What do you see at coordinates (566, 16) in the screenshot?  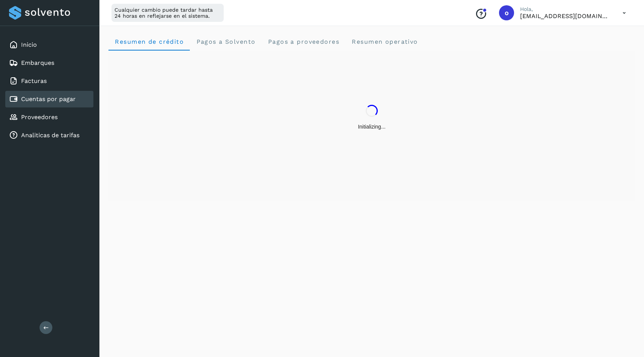 I see `p: oscar@solvento.mx` at bounding box center [566, 16].